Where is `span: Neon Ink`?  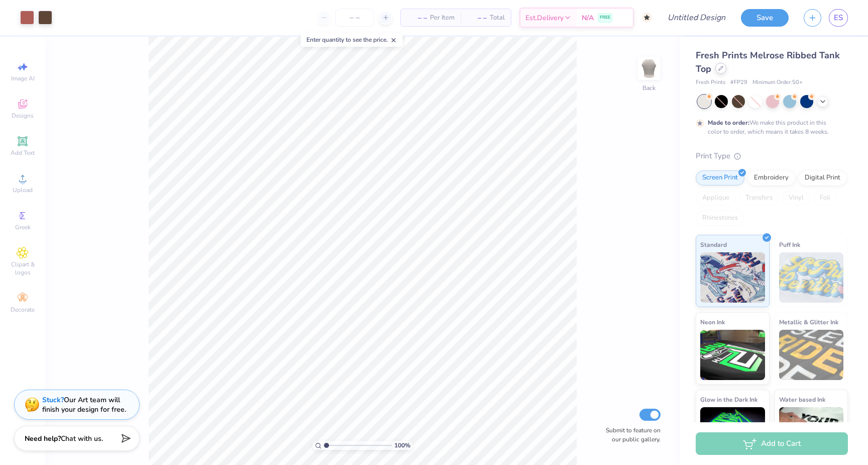 span: Neon Ink is located at coordinates (712, 322).